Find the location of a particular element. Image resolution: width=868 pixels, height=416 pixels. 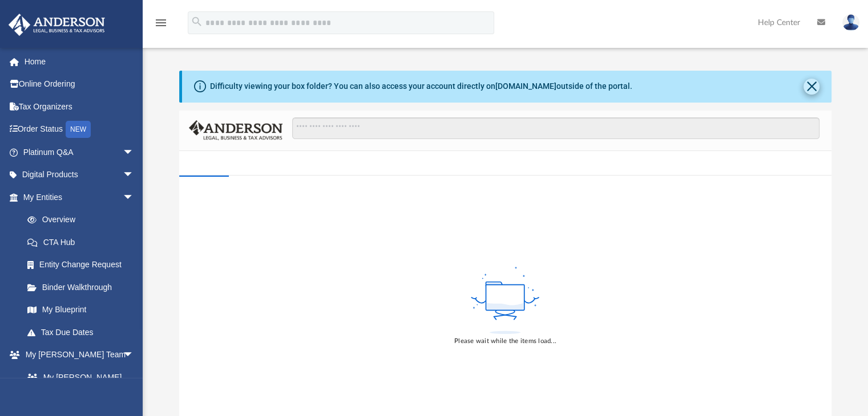

a: CTA Hub is located at coordinates (83, 242).